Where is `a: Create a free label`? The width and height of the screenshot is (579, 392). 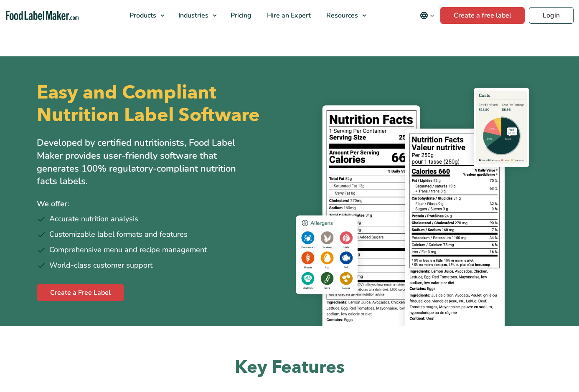 a: Create a free label is located at coordinates (482, 15).